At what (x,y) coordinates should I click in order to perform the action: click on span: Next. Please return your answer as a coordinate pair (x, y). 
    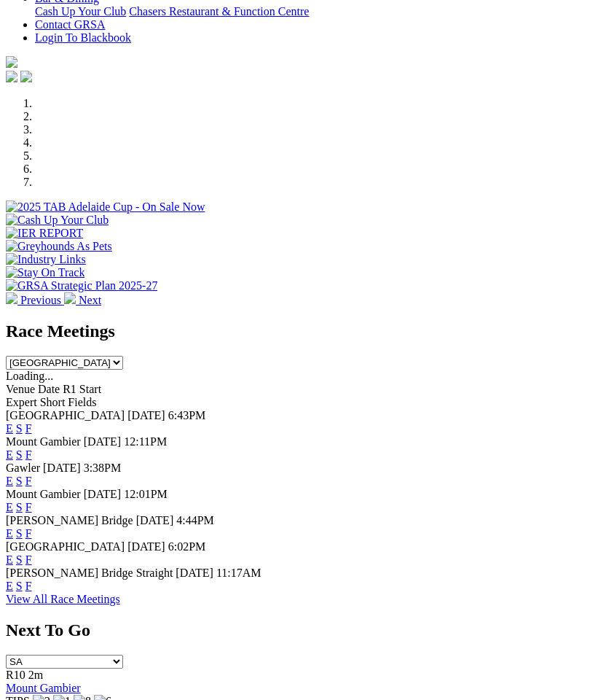
    Looking at the image, I should click on (89, 300).